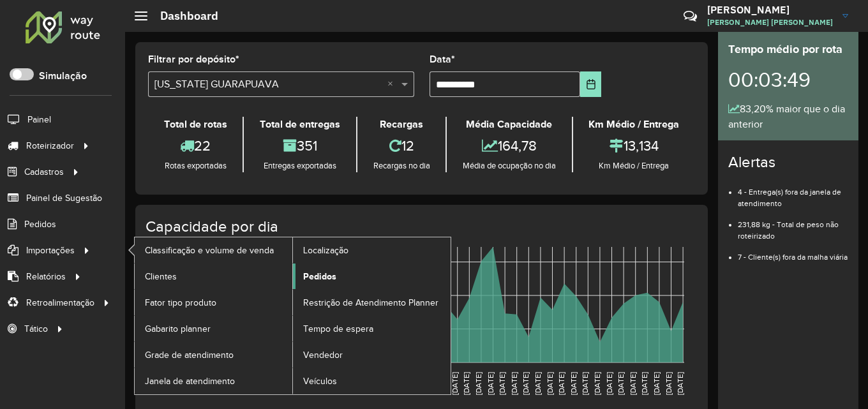 The height and width of the screenshot is (409, 868). What do you see at coordinates (509, 166) in the screenshot?
I see `div: Média de ocupação no dia` at bounding box center [509, 166].